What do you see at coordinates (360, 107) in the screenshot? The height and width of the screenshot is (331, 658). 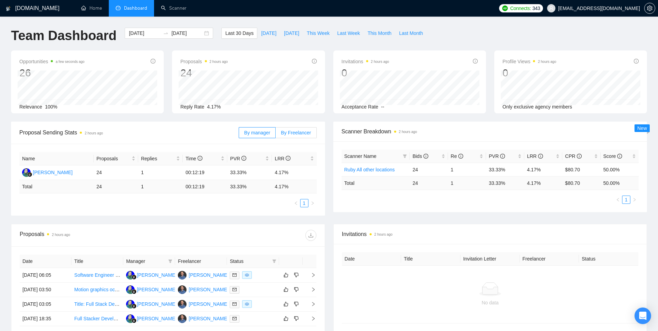 I see `span: Acceptance Rate` at bounding box center [360, 107].